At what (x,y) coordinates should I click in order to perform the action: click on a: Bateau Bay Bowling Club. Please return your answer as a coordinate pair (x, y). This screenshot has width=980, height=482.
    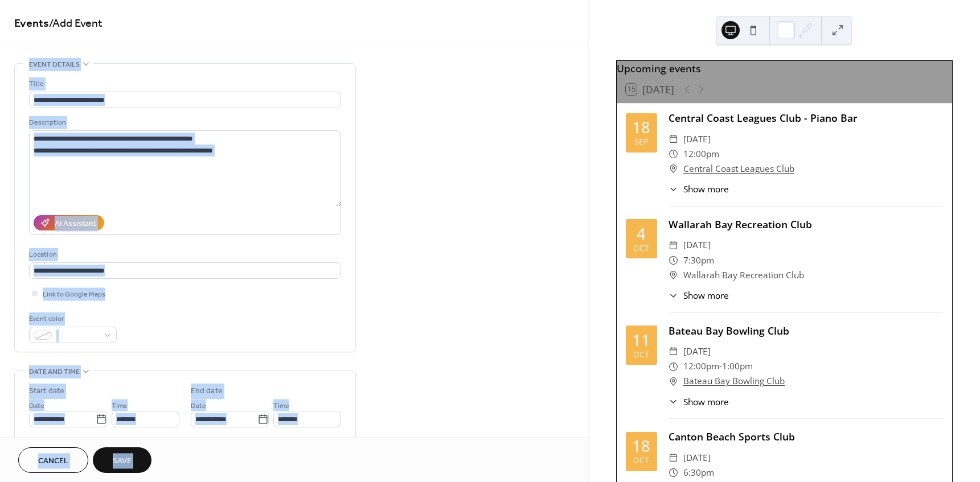
    Looking at the image, I should click on (734, 382).